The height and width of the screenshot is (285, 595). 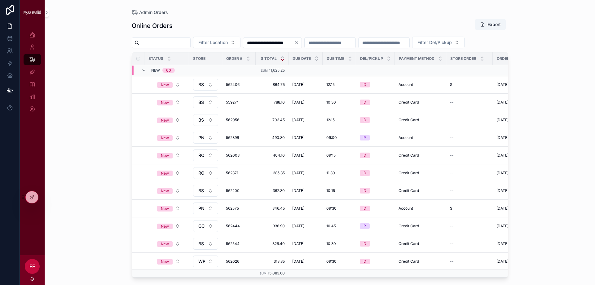 I want to click on span: GC, so click(x=201, y=226).